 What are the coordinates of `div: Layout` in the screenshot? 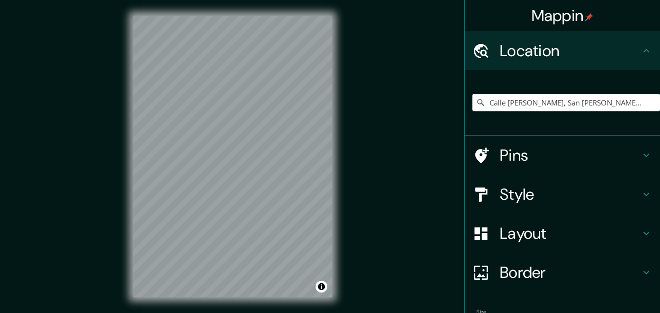 It's located at (562, 233).